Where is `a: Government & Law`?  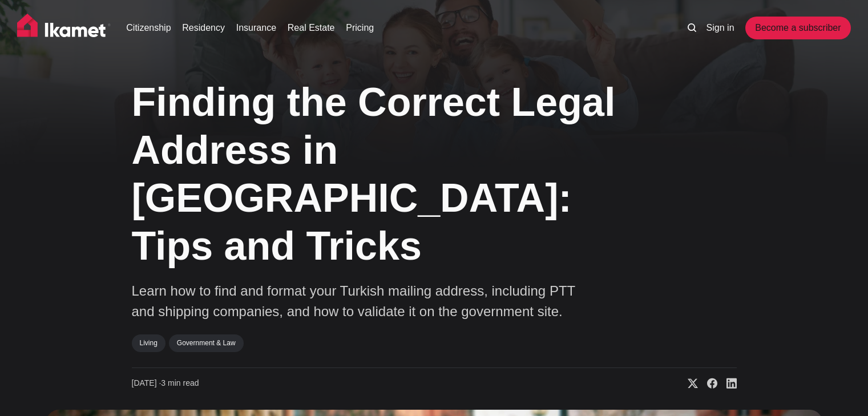 a: Government & Law is located at coordinates (206, 343).